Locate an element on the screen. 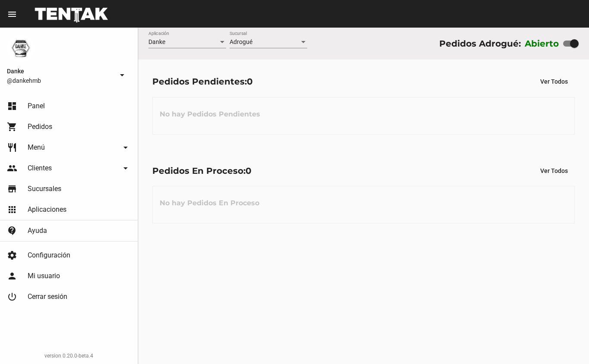 This screenshot has width=589, height=364. span: Sucursales is located at coordinates (44, 189).